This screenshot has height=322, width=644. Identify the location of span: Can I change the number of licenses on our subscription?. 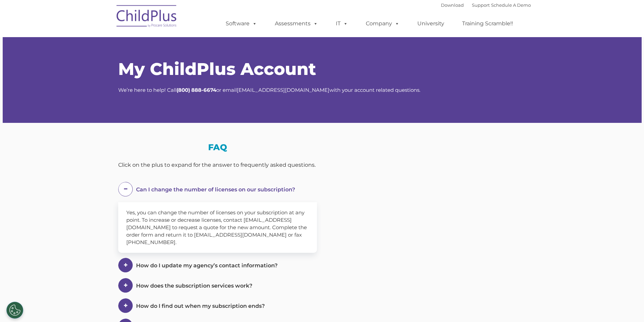
(215, 189).